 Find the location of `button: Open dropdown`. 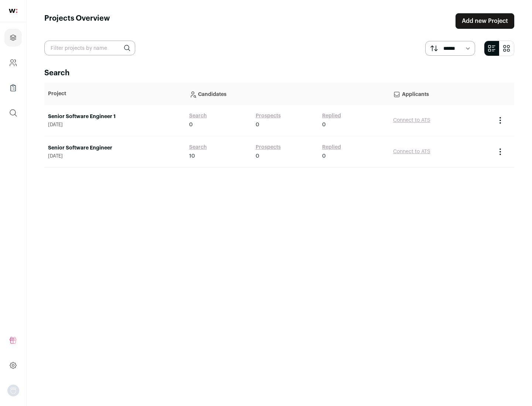

button: Open dropdown is located at coordinates (13, 390).